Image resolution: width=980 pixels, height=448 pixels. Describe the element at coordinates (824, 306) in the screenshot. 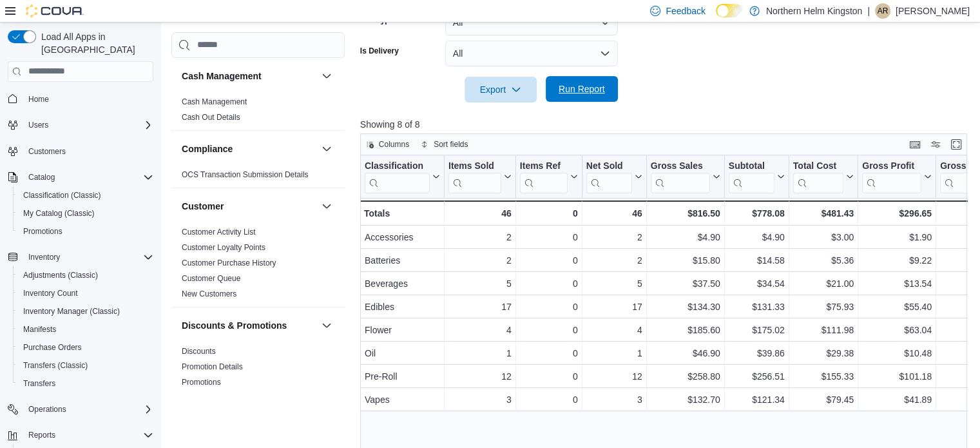

I see `div: $75.93` at that location.